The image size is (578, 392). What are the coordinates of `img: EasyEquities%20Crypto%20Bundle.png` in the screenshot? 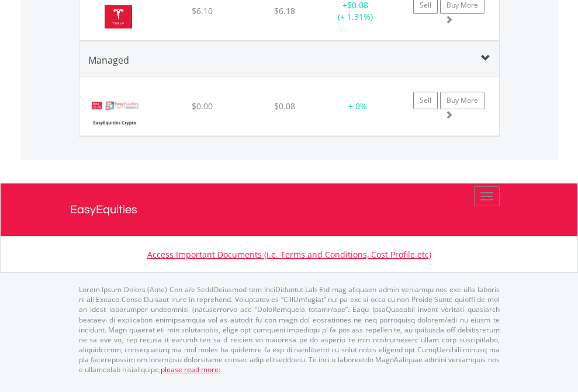 It's located at (115, 111).